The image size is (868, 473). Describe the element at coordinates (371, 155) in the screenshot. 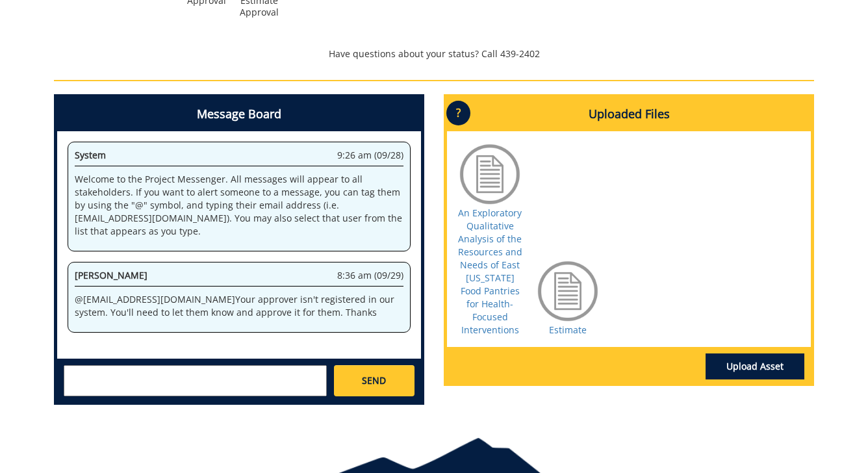

I see `span: 9:26 am (09/28)` at that location.